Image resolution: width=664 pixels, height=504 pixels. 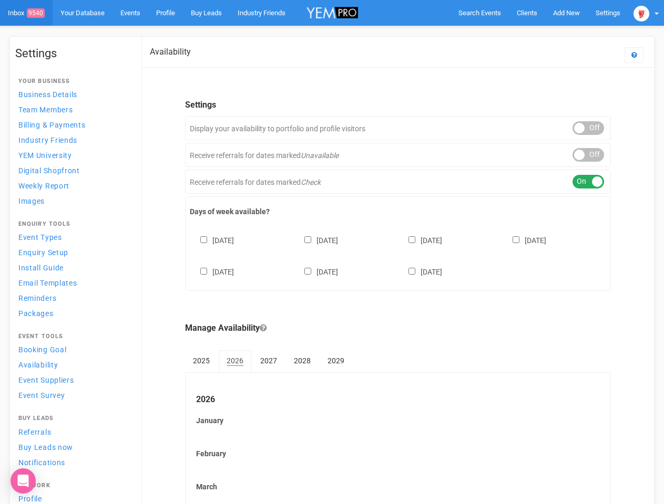 What do you see at coordinates (235, 361) in the screenshot?
I see `a: 2026` at bounding box center [235, 361].